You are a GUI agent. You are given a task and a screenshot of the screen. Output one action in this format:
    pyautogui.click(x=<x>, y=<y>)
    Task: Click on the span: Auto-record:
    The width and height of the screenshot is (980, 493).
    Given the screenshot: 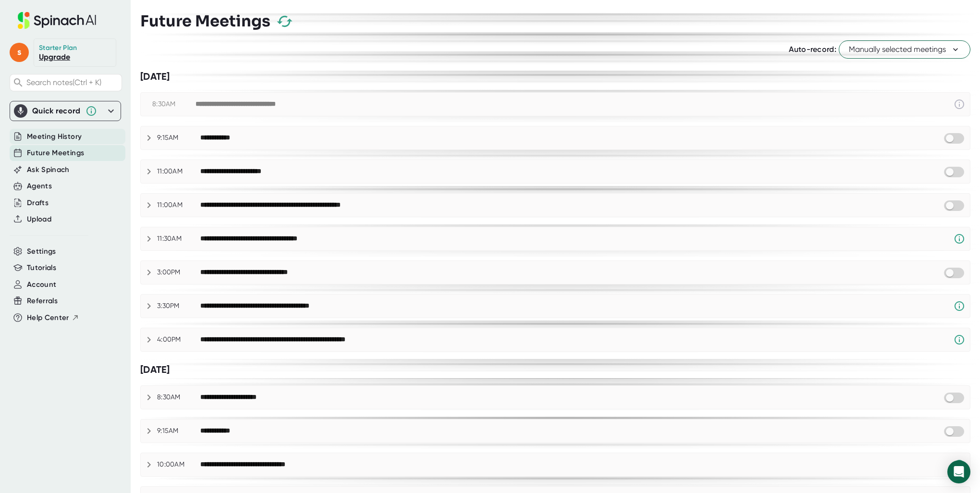 What is the action you would take?
    pyautogui.click(x=812, y=49)
    